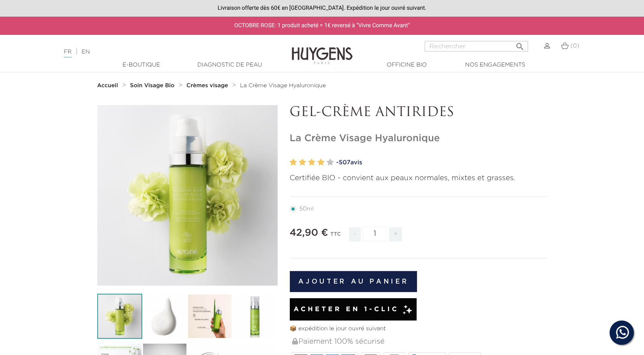 The height and width of the screenshot is (355, 644). Describe the element at coordinates (207, 85) in the screenshot. I see `strong: Crèmes visage` at that location.